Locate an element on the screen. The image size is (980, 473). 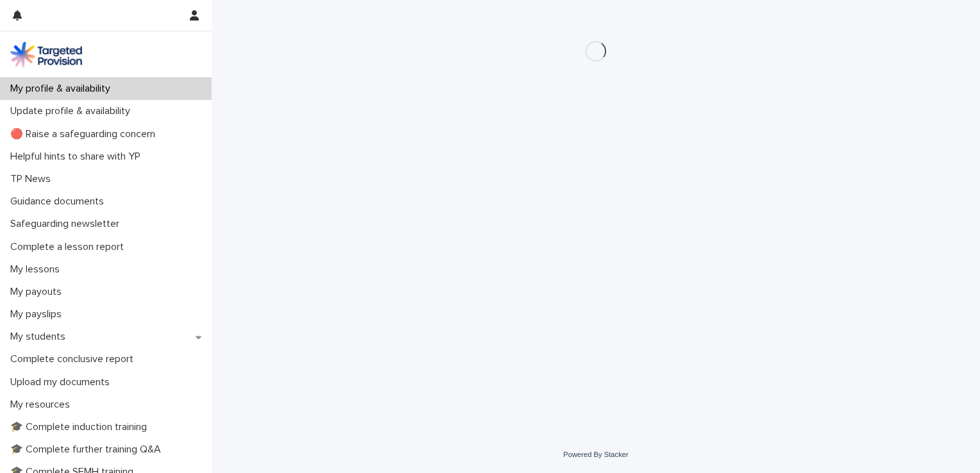
p: My payslips is located at coordinates (39, 314).